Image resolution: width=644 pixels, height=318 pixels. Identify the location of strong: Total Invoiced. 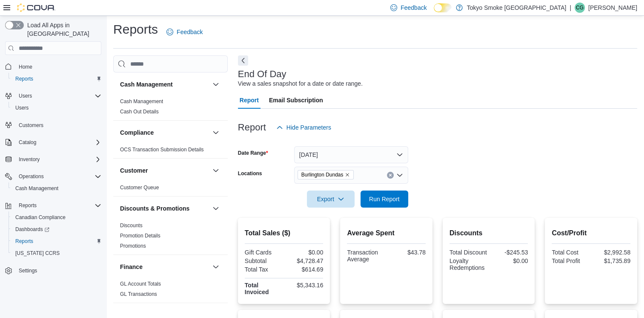
(256, 289).